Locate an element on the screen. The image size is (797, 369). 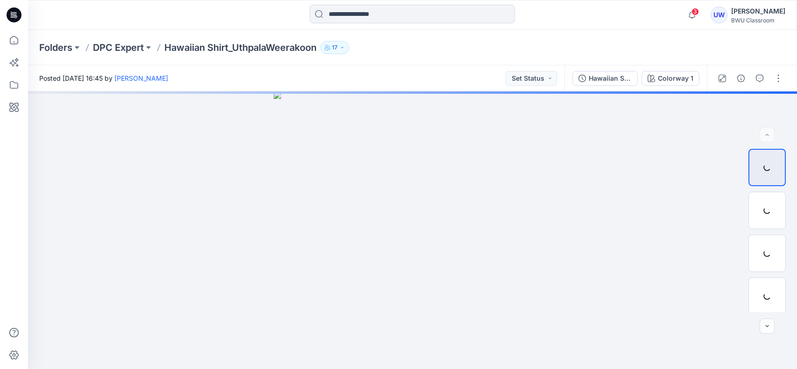
span: 3 is located at coordinates (695, 12).